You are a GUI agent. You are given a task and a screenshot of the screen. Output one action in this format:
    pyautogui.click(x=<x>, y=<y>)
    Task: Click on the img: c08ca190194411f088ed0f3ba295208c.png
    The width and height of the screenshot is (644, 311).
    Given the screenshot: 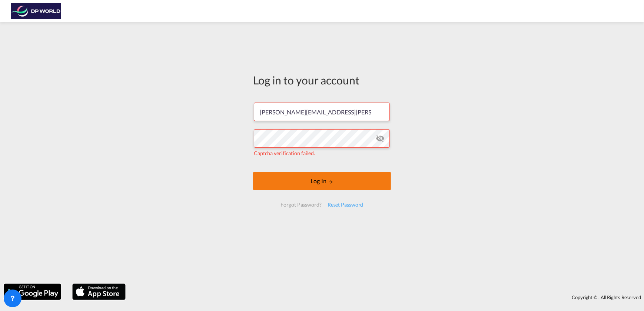 What is the action you would take?
    pyautogui.click(x=36, y=11)
    